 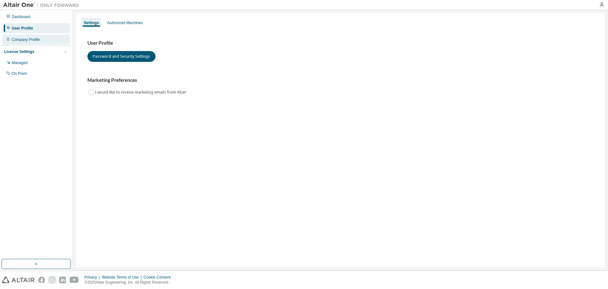 I want to click on div: Dashboard, so click(x=21, y=17).